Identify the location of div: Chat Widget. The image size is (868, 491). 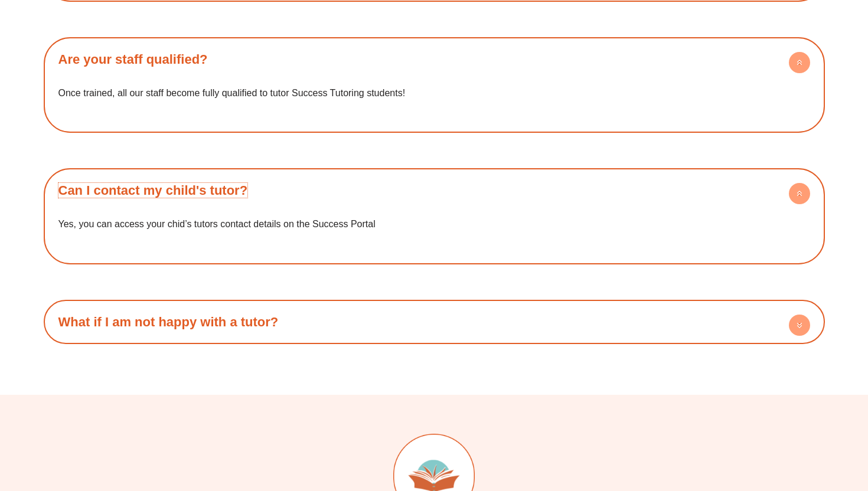
(767, 424).